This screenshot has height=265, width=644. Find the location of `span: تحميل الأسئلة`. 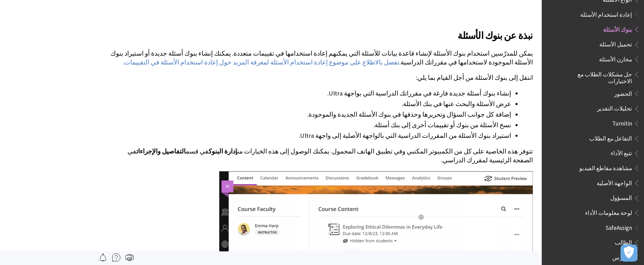

span: تحميل الأسئلة is located at coordinates (616, 43).